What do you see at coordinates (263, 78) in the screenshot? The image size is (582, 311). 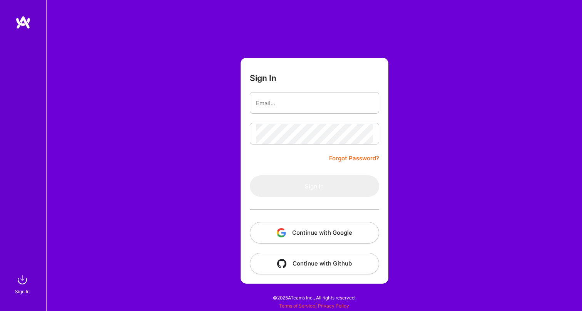 I see `h3: Sign In` at bounding box center [263, 78].